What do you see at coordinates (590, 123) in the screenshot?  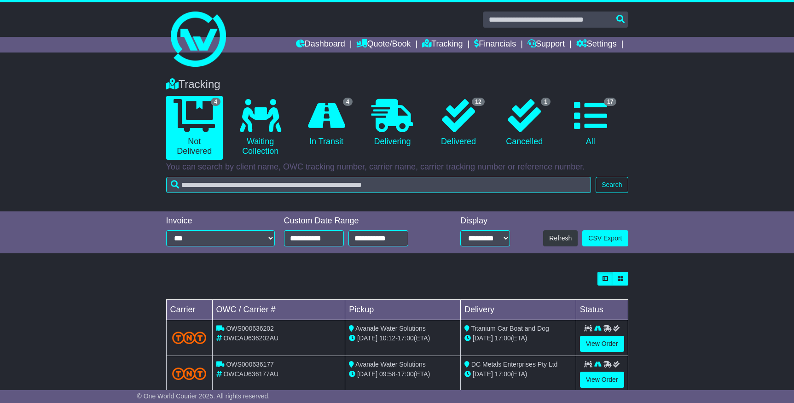 I see `a: 17 All` at bounding box center [590, 123].